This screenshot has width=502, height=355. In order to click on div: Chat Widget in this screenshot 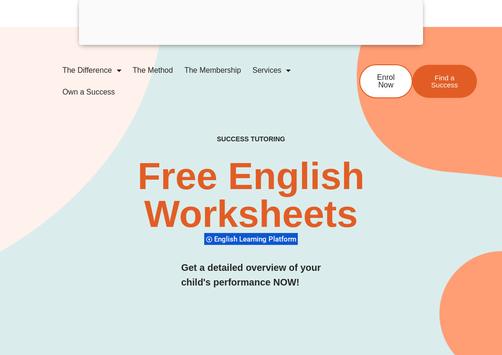, I will do `click(421, 302)`.